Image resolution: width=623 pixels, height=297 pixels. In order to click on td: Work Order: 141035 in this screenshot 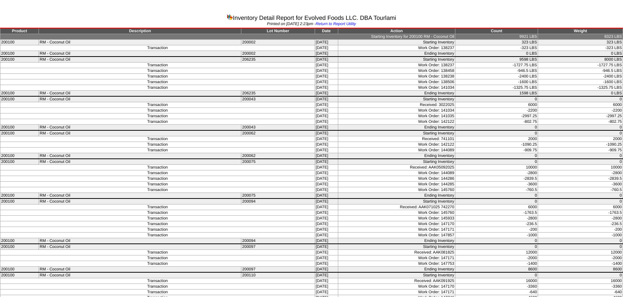, I will do `click(396, 116)`.